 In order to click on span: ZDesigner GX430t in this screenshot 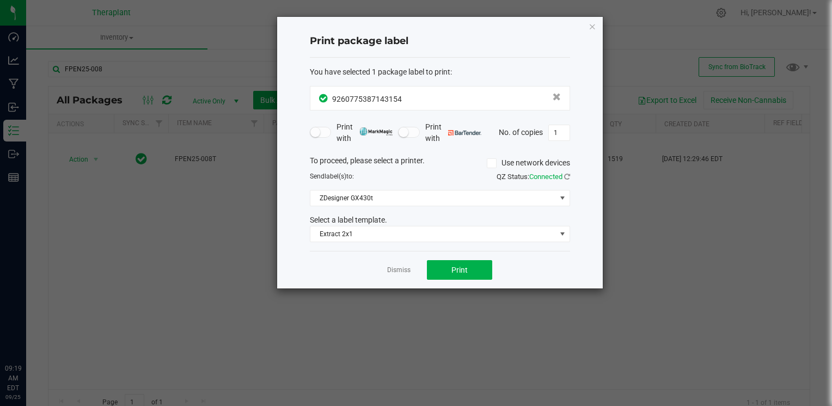, I will do `click(433, 198)`.